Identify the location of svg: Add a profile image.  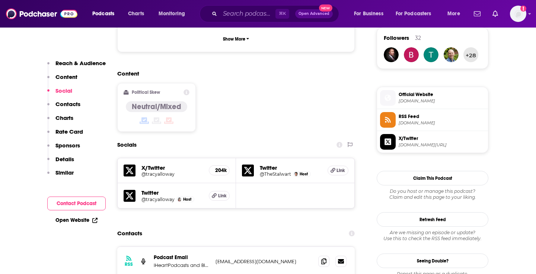
(523, 9).